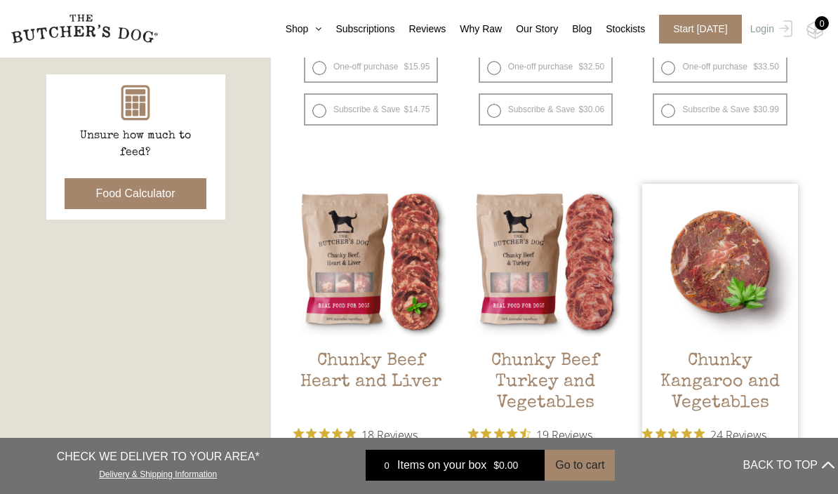 Image resolution: width=838 pixels, height=494 pixels. I want to click on button: Rated 4.9 out of 5 stars from 18 reviews. Jump to reviews., so click(355, 434).